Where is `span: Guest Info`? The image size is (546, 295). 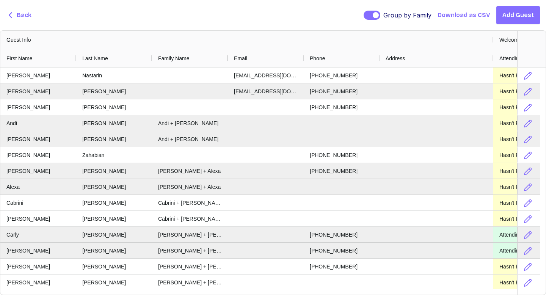
span: Guest Info is located at coordinates (19, 40).